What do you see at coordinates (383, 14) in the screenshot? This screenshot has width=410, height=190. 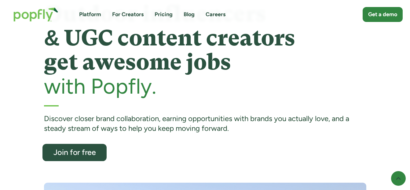 I see `a: Get a demo` at bounding box center [383, 14].